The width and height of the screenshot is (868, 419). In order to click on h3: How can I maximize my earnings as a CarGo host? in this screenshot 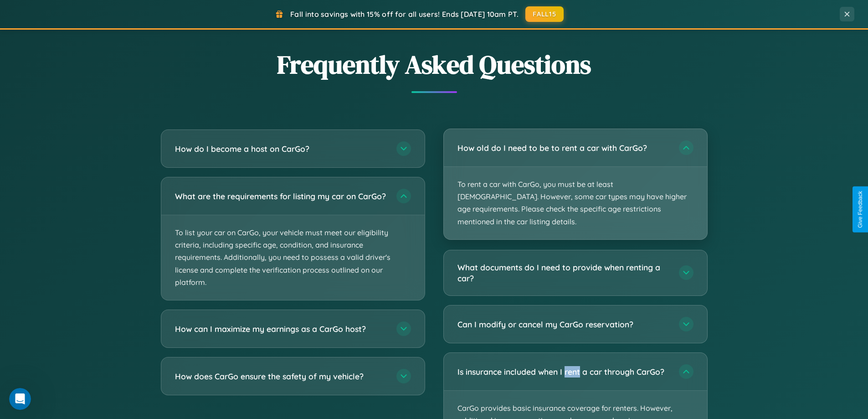, I will do `click(281, 328)`.